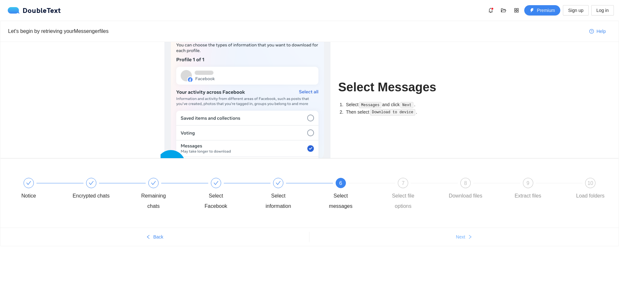 The width and height of the screenshot is (619, 305). Describe the element at coordinates (478, 189) in the screenshot. I see `div: 8Download files` at that location.